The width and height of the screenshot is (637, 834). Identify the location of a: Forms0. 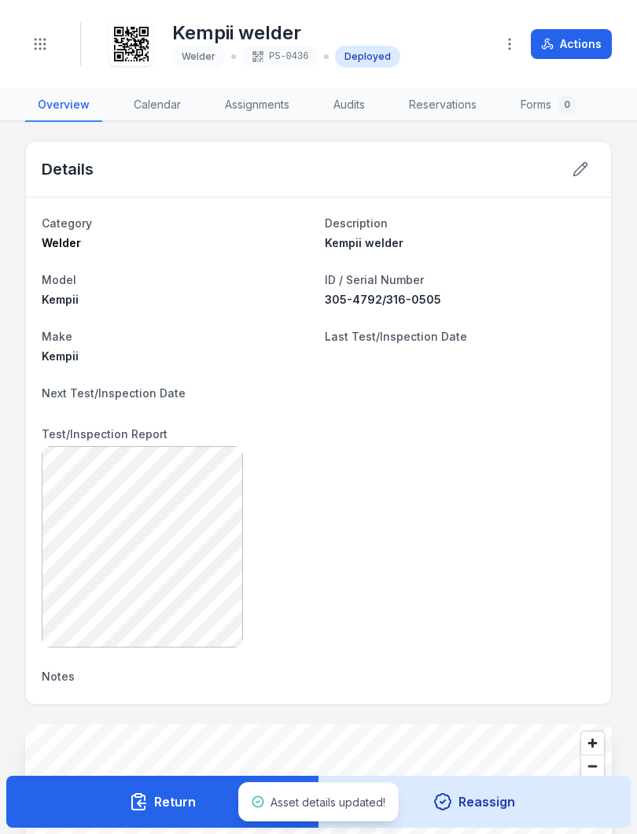
(548, 105).